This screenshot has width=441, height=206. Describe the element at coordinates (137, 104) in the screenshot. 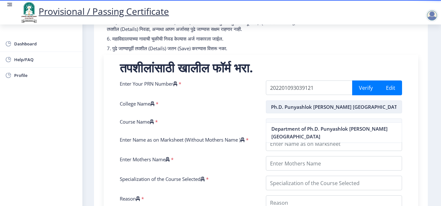

I see `label: College Name` at that location.